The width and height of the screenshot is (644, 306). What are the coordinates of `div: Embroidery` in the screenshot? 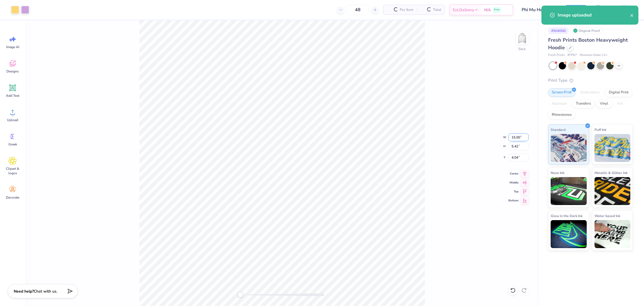 It's located at (590, 93).